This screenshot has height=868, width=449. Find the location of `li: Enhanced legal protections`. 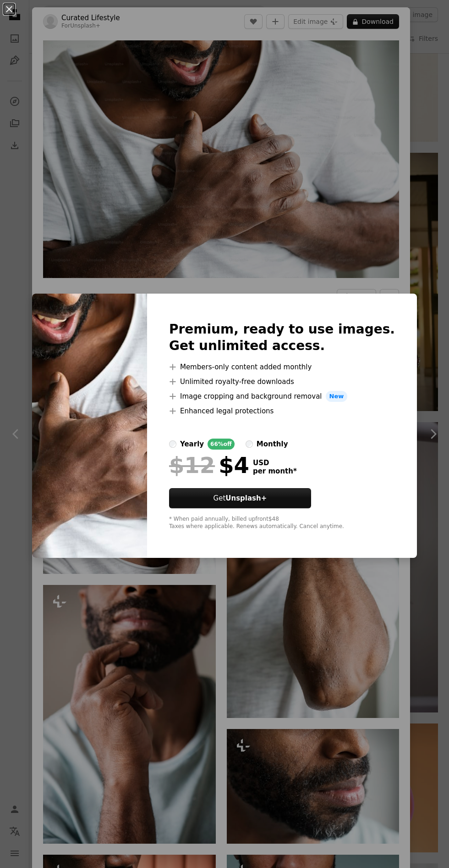

li: Enhanced legal protections is located at coordinates (281, 411).